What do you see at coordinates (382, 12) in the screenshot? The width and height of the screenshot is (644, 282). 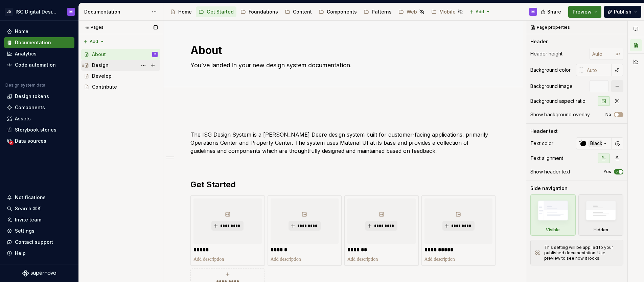 I see `div: Patterns` at bounding box center [382, 12].